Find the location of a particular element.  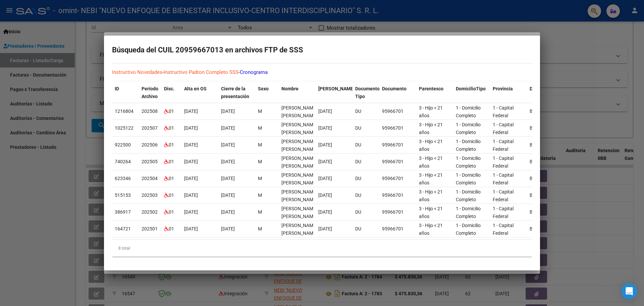

span: Período Archivo is located at coordinates (150, 92).